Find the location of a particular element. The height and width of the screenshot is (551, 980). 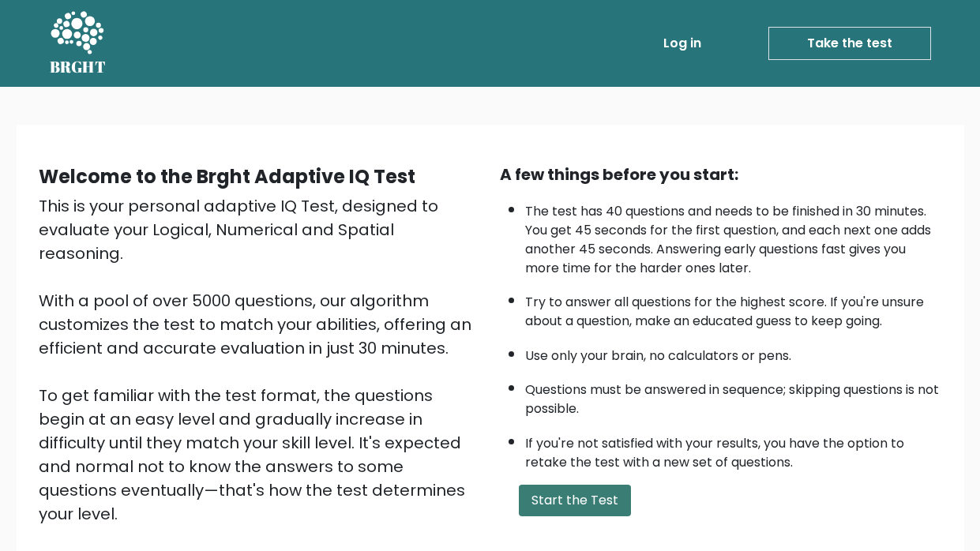

h5: BRGHT is located at coordinates (78, 67).